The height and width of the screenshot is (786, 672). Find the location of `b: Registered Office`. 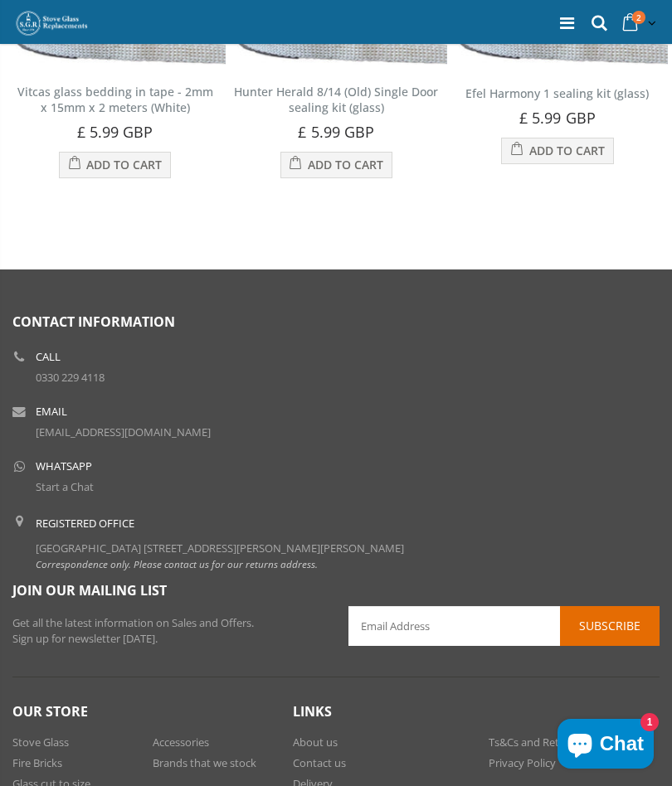

b: Registered Office is located at coordinates (85, 523).